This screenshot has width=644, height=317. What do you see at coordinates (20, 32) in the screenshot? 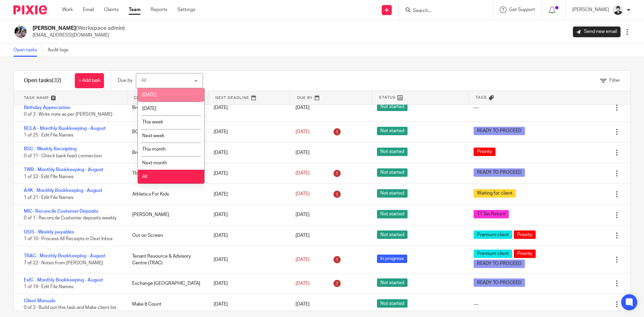
I see `img: Screen%20Shot%202020-06-25%20at%209.49.30%20AM.png` at bounding box center [20, 32].